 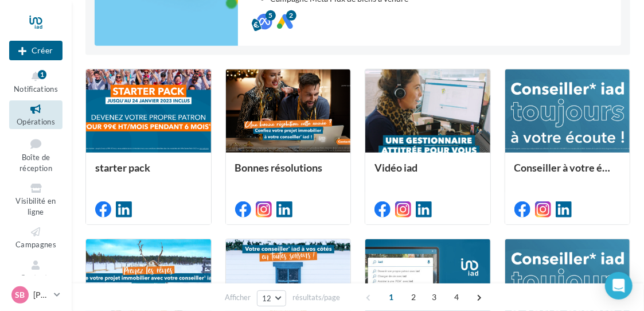 What do you see at coordinates (35, 245) in the screenshot?
I see `span: Campagnes` at bounding box center [35, 245].